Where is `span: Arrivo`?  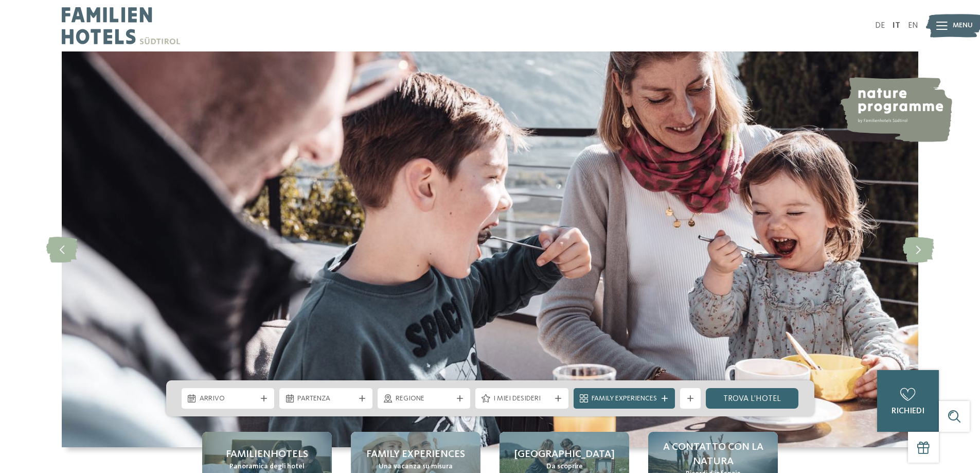 span: Arrivo is located at coordinates (228, 399).